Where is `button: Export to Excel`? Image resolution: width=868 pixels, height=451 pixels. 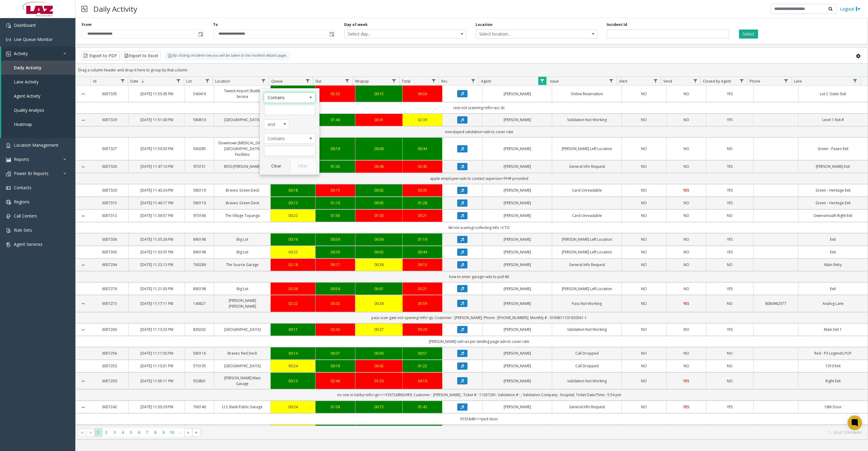
button: Export to Excel is located at coordinates (141, 56).